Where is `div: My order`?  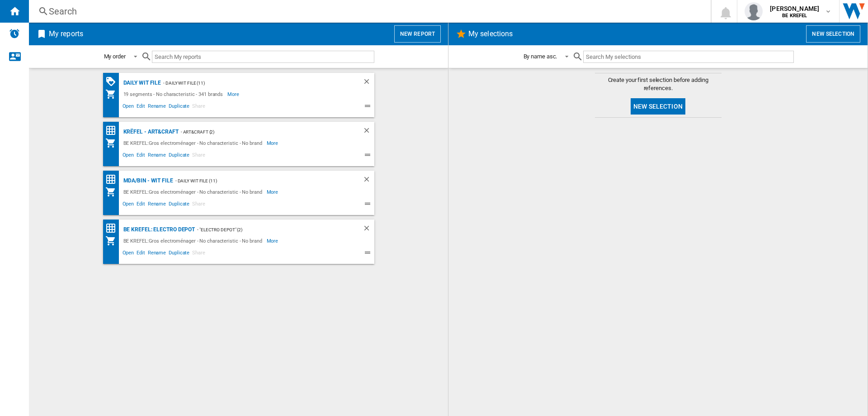 div: My order is located at coordinates (115, 56).